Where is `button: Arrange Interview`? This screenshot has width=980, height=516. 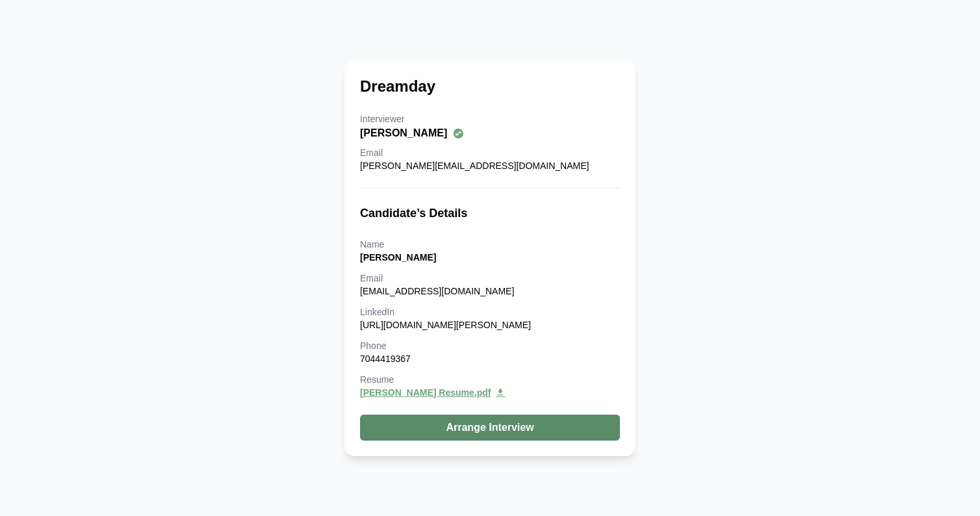 button: Arrange Interview is located at coordinates (490, 428).